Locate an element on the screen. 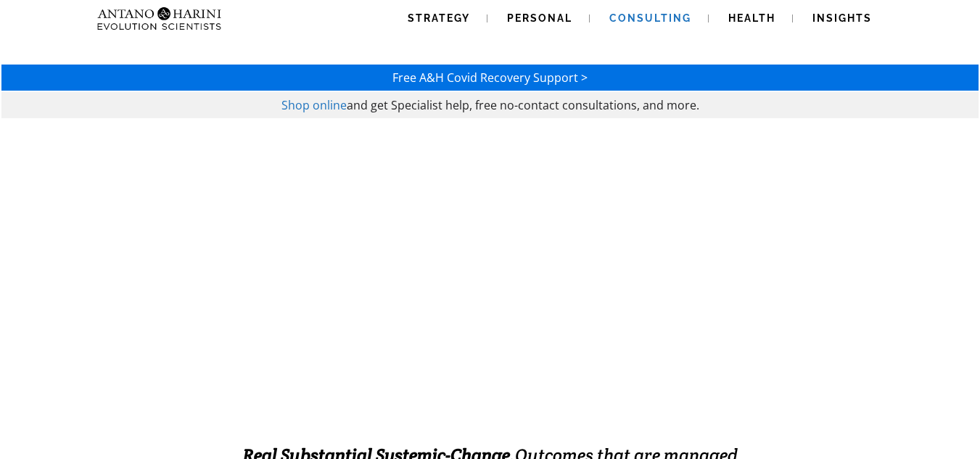 This screenshot has width=980, height=459. span: Health is located at coordinates (751, 18).